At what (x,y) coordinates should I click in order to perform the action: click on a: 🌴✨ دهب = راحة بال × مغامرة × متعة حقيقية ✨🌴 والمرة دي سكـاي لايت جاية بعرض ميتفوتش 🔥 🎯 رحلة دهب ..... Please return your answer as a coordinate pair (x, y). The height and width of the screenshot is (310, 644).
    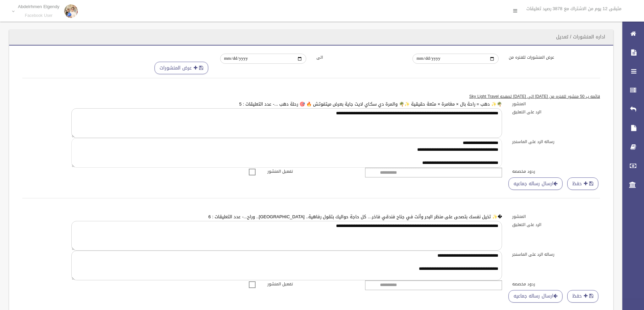
    Looking at the image, I should click on (371, 104).